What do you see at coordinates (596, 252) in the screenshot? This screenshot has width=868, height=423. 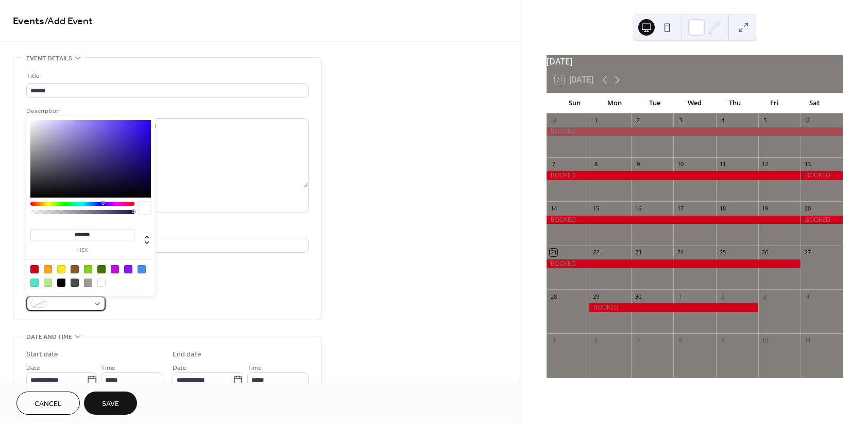 I see `div: 22` at bounding box center [596, 252].